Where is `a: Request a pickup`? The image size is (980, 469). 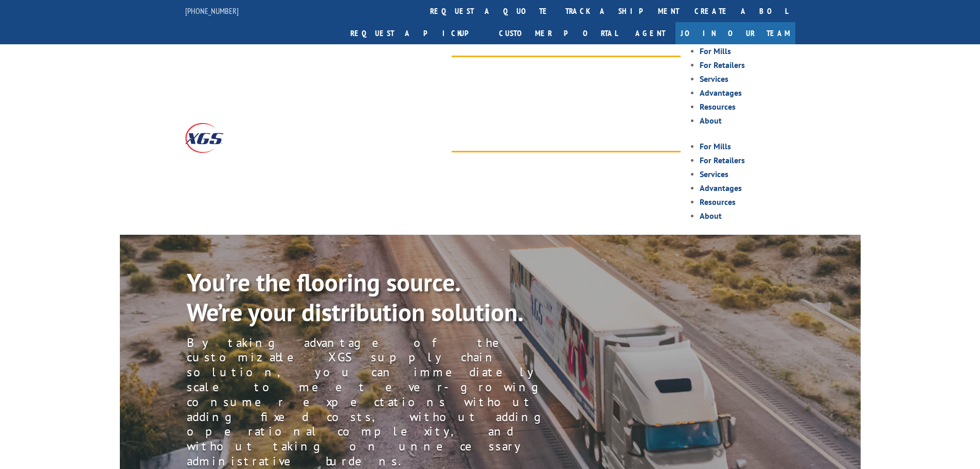
a: Request a pickup is located at coordinates (417, 33).